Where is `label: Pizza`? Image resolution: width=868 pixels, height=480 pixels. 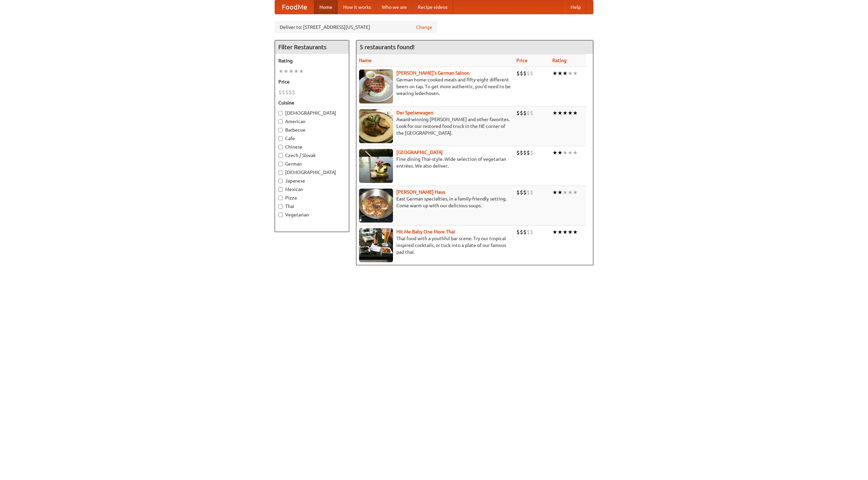 label: Pizza is located at coordinates (312, 198).